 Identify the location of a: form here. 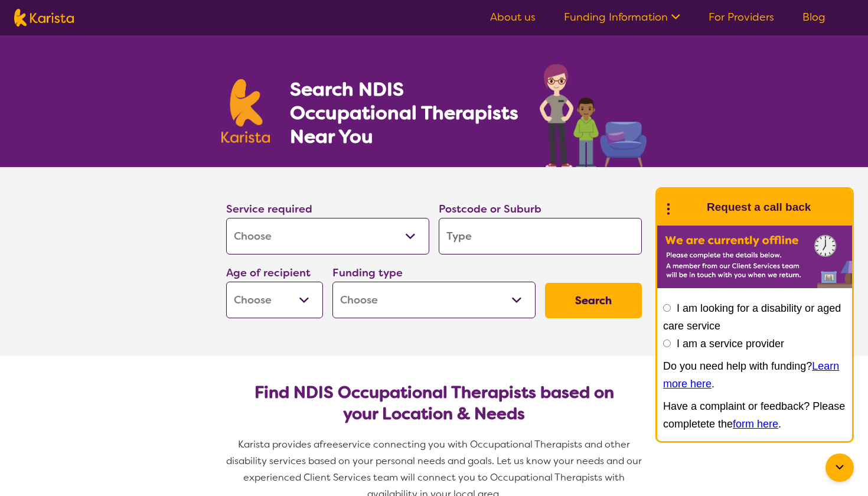
(756, 424).